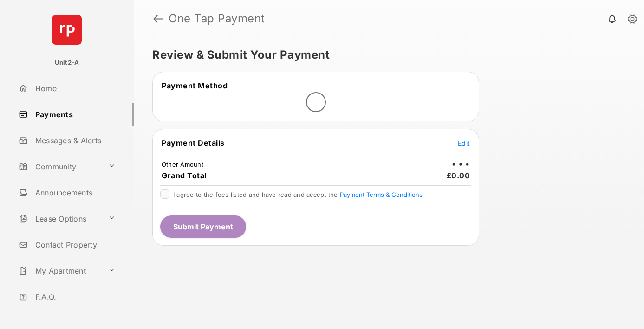 The image size is (644, 329). I want to click on a: Community, so click(60, 167).